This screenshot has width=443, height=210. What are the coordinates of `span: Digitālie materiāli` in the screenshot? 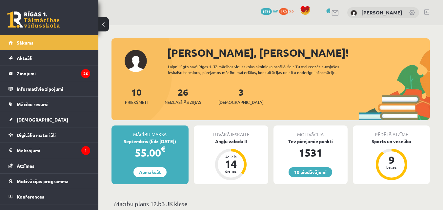 It's located at (36, 135).